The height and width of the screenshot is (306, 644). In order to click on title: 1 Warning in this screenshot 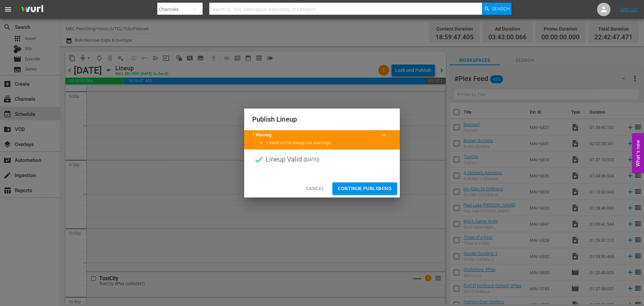, I will do `click(314, 135)`.